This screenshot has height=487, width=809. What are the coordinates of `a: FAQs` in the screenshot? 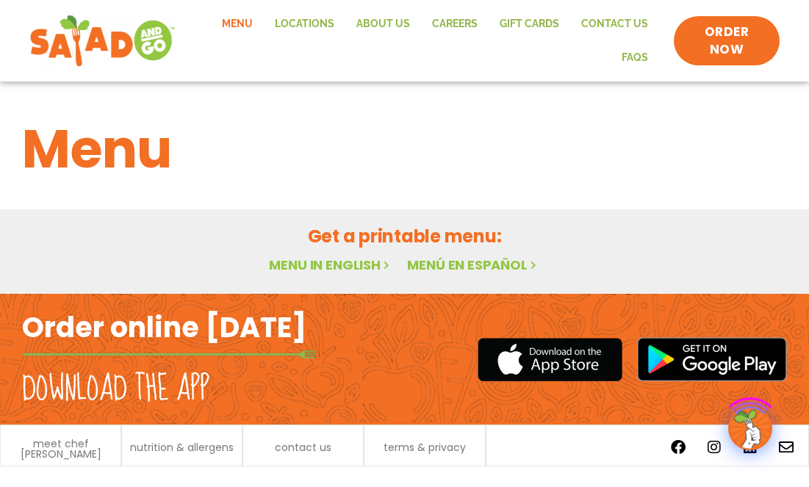 It's located at (635, 58).